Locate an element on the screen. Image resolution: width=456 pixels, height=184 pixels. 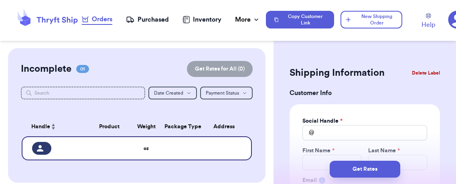
span: 01 is located at coordinates (83, 69).